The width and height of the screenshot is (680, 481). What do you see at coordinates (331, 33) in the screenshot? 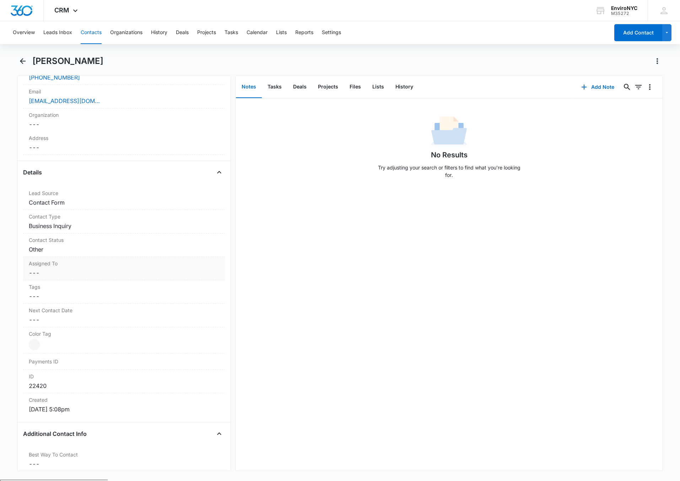
I see `button: Settings` at bounding box center [331, 33].